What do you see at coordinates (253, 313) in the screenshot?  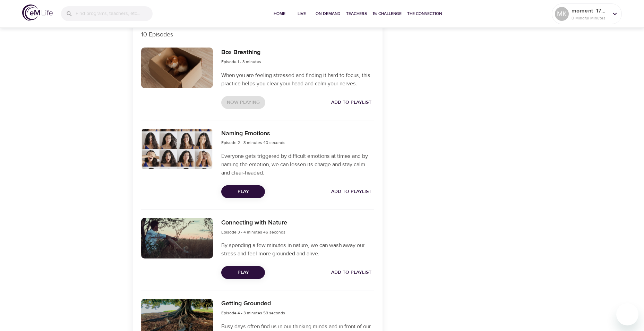 I see `span: Episode 4 - 3 minutes 58 seconds` at bounding box center [253, 313].